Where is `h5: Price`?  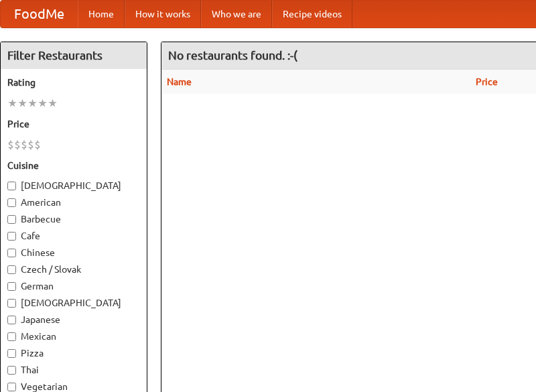 h5: Price is located at coordinates (74, 124).